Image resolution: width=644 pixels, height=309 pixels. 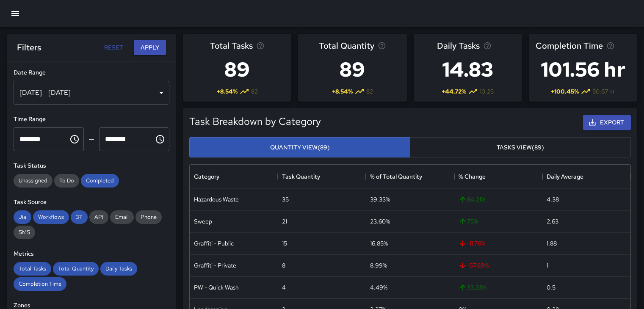 I want to click on div: 4.38, so click(x=553, y=199).